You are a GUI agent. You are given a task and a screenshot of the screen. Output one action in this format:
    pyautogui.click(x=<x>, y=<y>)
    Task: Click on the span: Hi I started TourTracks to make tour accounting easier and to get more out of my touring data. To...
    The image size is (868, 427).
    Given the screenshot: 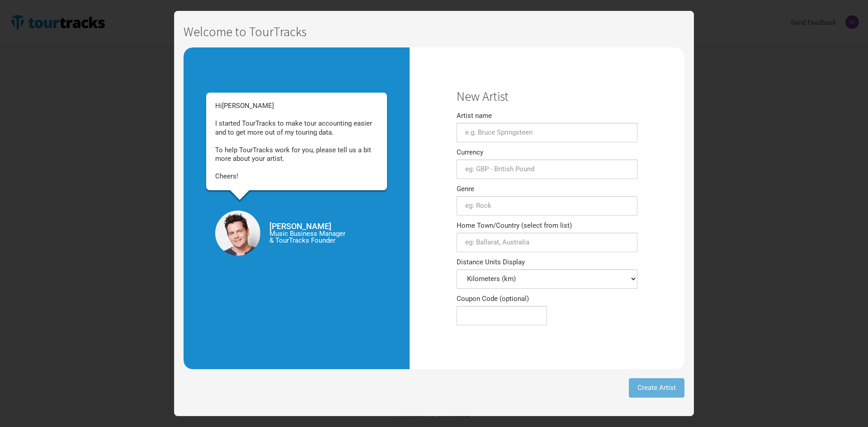 What is the action you would take?
    pyautogui.click(x=294, y=141)
    